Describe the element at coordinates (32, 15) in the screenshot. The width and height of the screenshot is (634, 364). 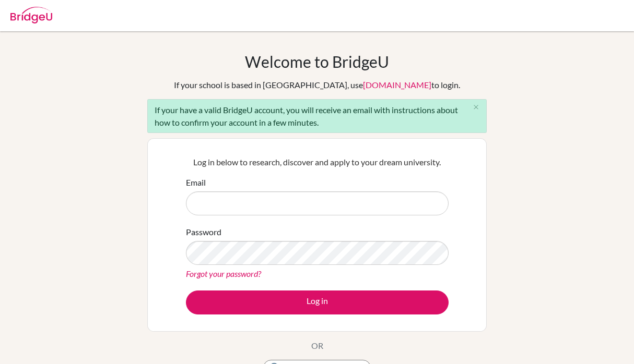
I see `img: Bridge-U` at that location.